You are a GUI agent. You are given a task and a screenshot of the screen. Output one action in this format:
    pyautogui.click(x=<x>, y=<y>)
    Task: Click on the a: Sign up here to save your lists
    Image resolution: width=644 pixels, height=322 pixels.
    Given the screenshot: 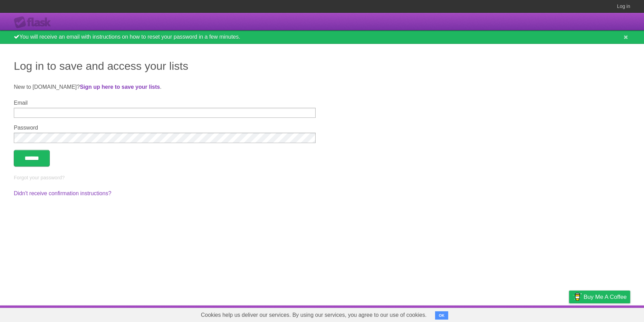 What is the action you would take?
    pyautogui.click(x=120, y=87)
    